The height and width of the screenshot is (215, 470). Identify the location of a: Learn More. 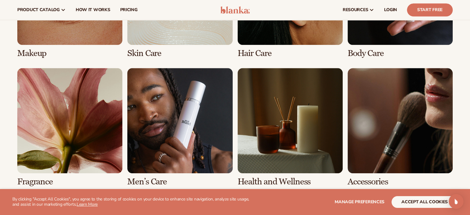
(87, 204).